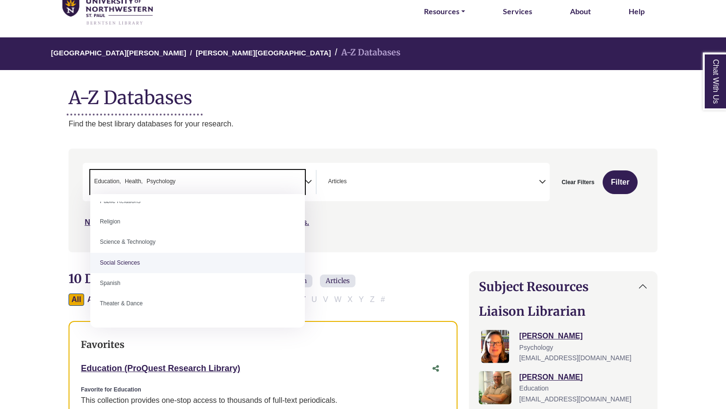 The height and width of the screenshot is (409, 726). I want to click on li: Public Relations, so click(198, 201).